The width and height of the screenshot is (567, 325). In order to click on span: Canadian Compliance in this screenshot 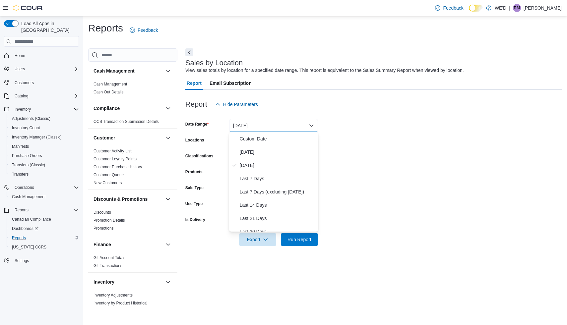, I will do `click(31, 219)`.